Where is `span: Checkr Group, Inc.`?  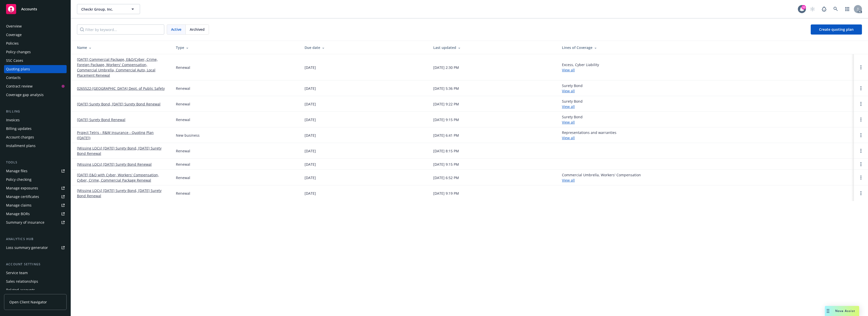 span: Checkr Group, Inc. is located at coordinates (103, 9).